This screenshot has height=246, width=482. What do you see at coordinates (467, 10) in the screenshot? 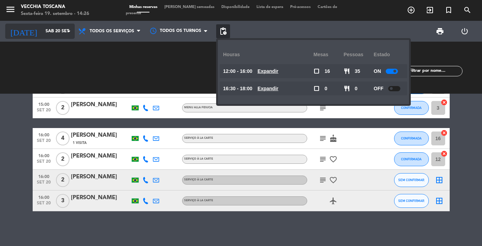
I see `i: search` at bounding box center [467, 10].